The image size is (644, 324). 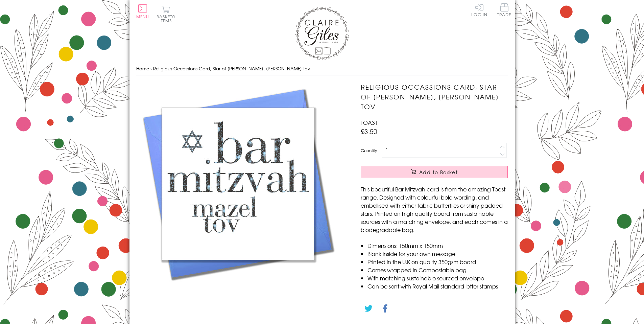 I want to click on span: Add to Basket, so click(x=439, y=172).